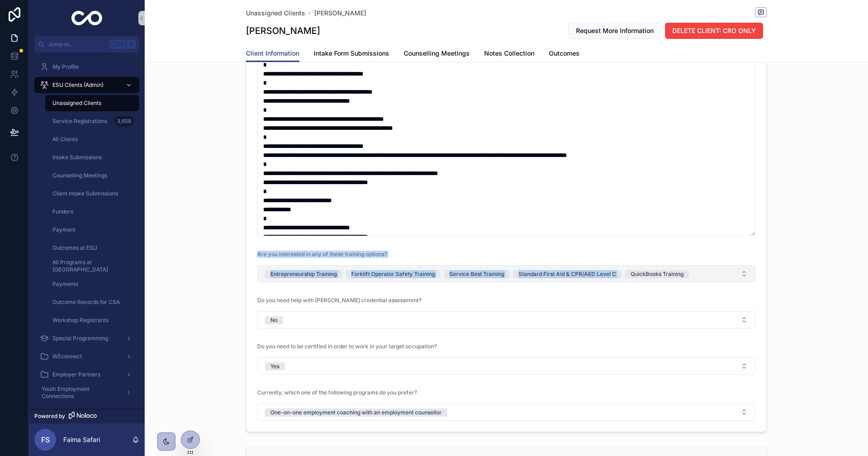  I want to click on a: Service Registrations3,658, so click(92, 121).